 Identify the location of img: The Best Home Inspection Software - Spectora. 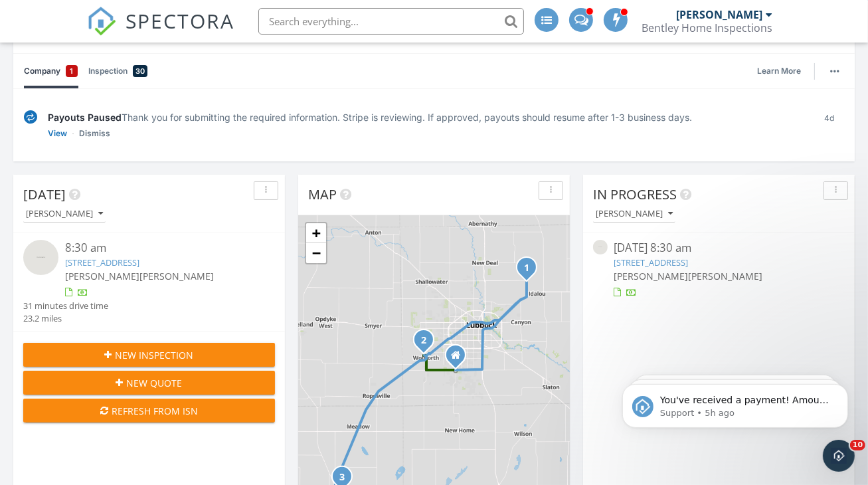
(102, 21).